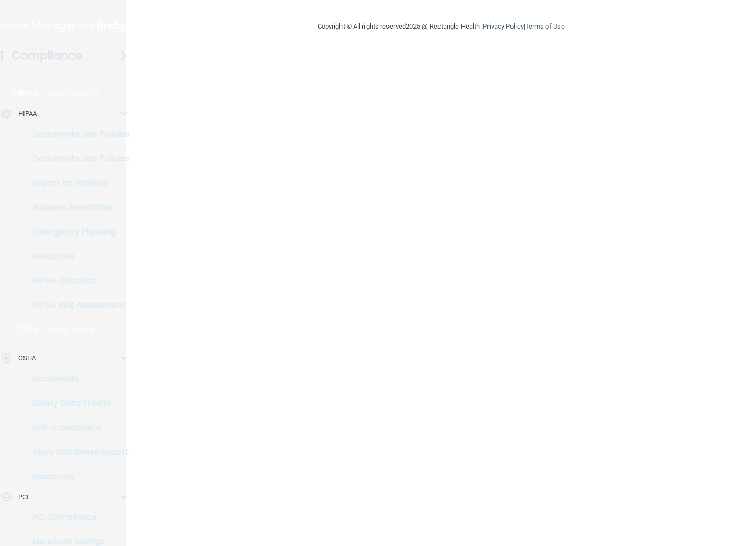 Image resolution: width=756 pixels, height=546 pixels. What do you see at coordinates (502, 26) in the screenshot?
I see `a: Privacy Policy` at bounding box center [502, 26].